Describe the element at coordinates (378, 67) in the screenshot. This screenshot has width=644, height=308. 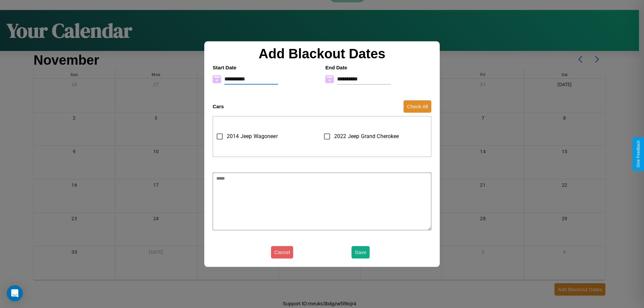
I see `h4: End Date` at that location.